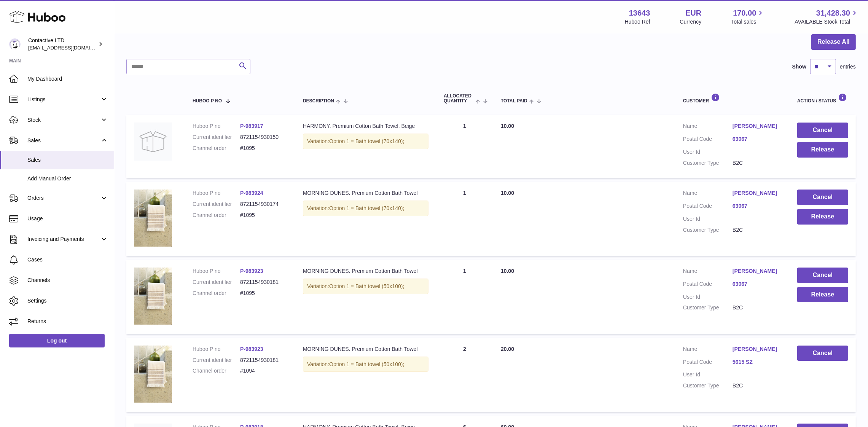 The height and width of the screenshot is (427, 868). What do you see at coordinates (153, 142) in the screenshot?
I see `img: no-photo.jpg` at bounding box center [153, 142].